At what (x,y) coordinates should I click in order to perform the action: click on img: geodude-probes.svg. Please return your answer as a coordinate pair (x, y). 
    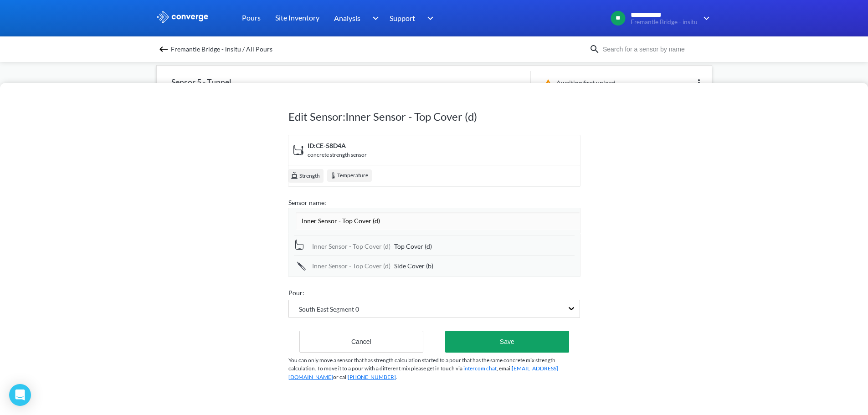
    Looking at the image, I should click on (298, 150).